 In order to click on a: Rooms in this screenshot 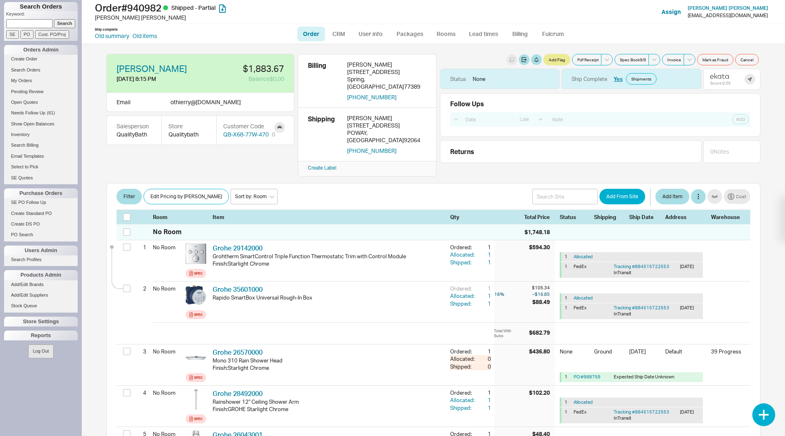, I will do `click(446, 34)`.